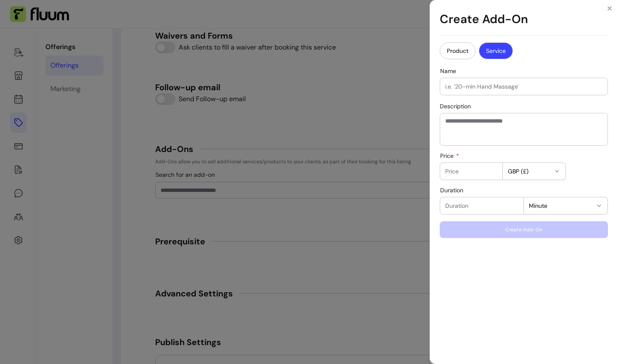 The height and width of the screenshot is (364, 618). I want to click on span: GBP (£), so click(529, 171).